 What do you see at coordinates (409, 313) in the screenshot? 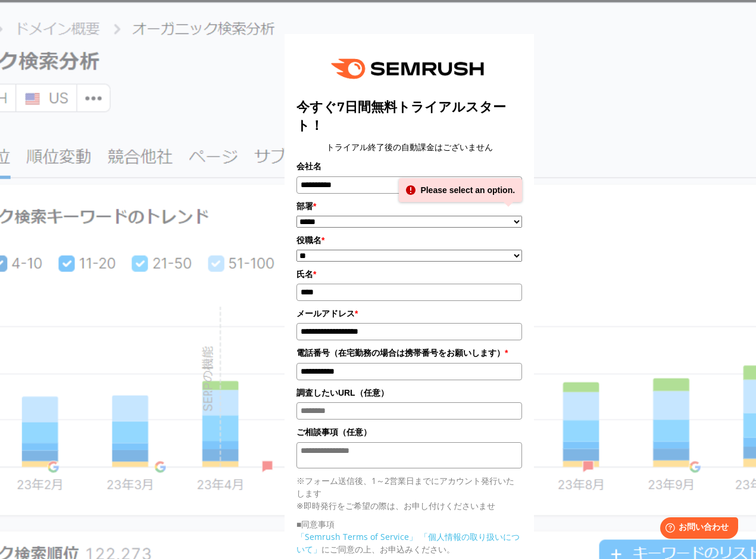
I see `label: メールアドレス` at bounding box center [409, 313].